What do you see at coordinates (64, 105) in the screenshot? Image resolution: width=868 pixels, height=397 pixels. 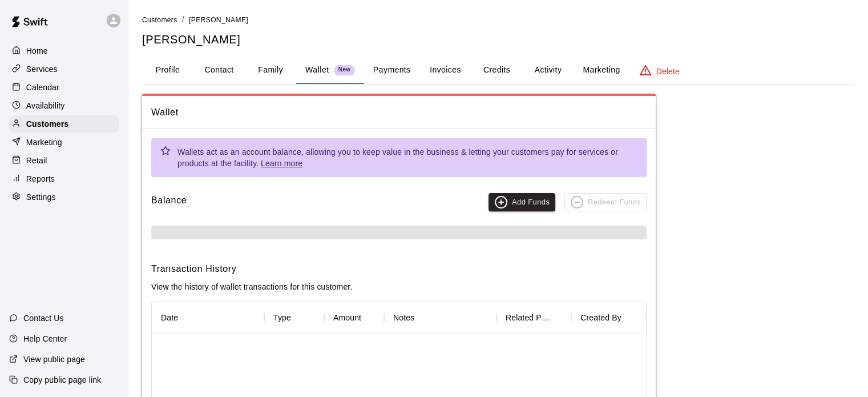 I see `a: Availability` at bounding box center [64, 105].